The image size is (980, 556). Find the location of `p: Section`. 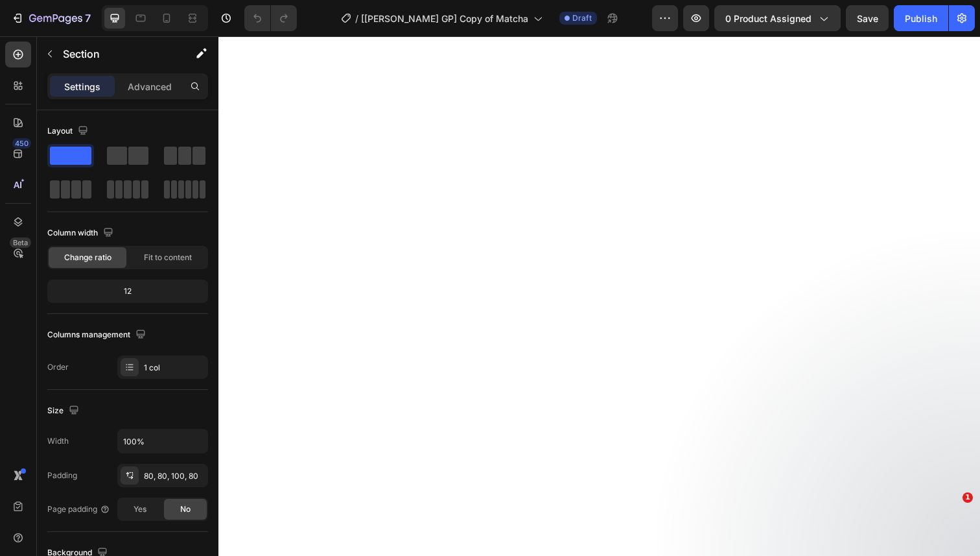

p: Section is located at coordinates (116, 54).